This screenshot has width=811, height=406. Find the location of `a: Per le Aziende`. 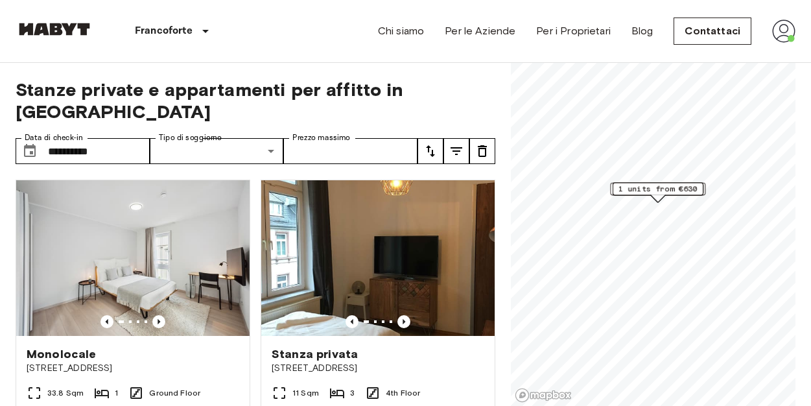

a: Per le Aziende is located at coordinates (479, 31).